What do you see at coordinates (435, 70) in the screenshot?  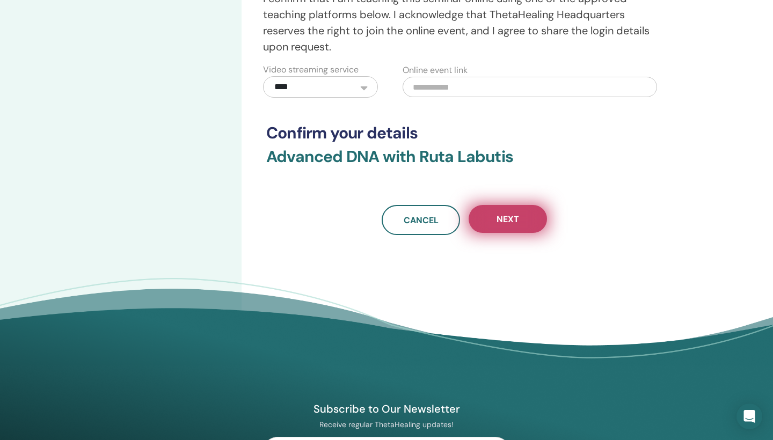 I see `label: Online event link` at bounding box center [435, 70].